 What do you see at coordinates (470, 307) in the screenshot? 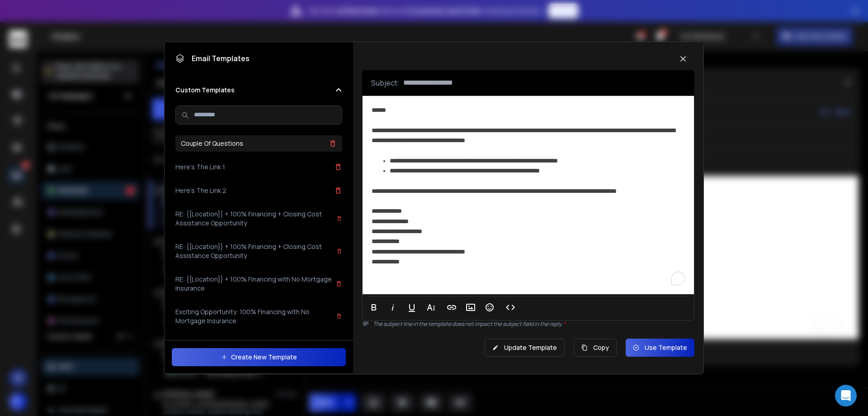
I see `button: Insert Image (Ctrl+P)` at bounding box center [470, 307].